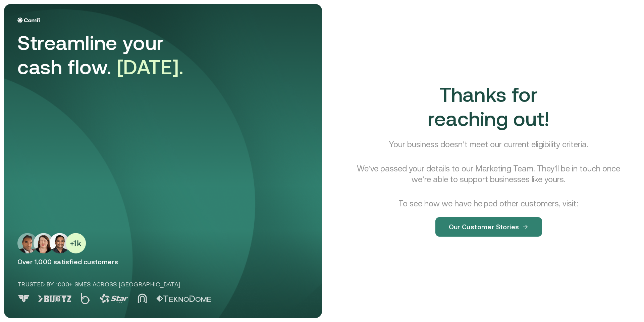  Describe the element at coordinates (143, 298) in the screenshot. I see `img: Logo 4` at that location.